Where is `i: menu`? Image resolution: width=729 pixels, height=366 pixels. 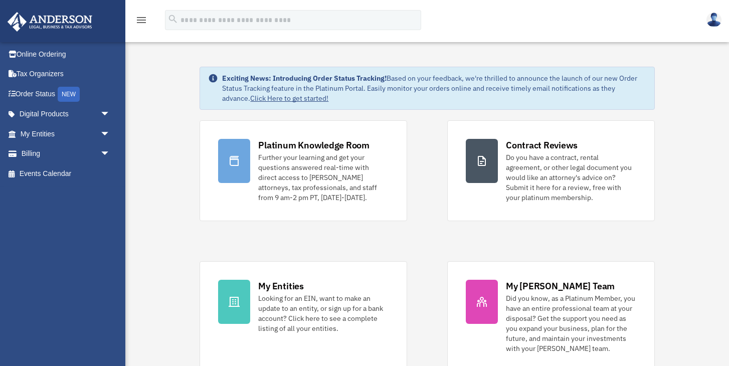
i: menu is located at coordinates (141, 20).